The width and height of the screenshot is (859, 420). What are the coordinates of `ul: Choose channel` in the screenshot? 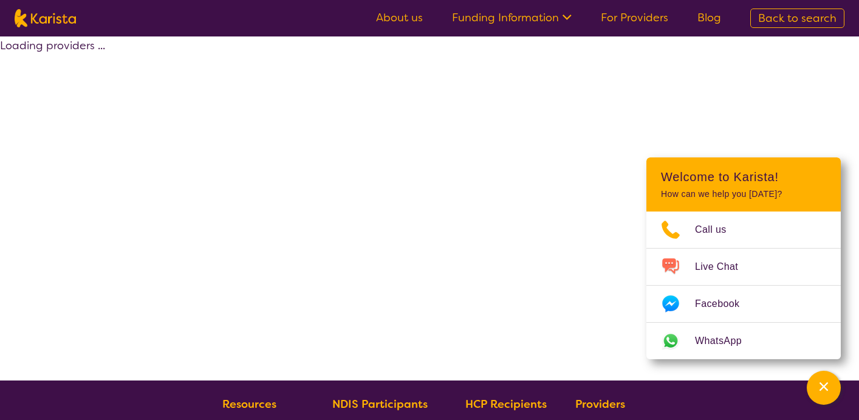 It's located at (744, 285).